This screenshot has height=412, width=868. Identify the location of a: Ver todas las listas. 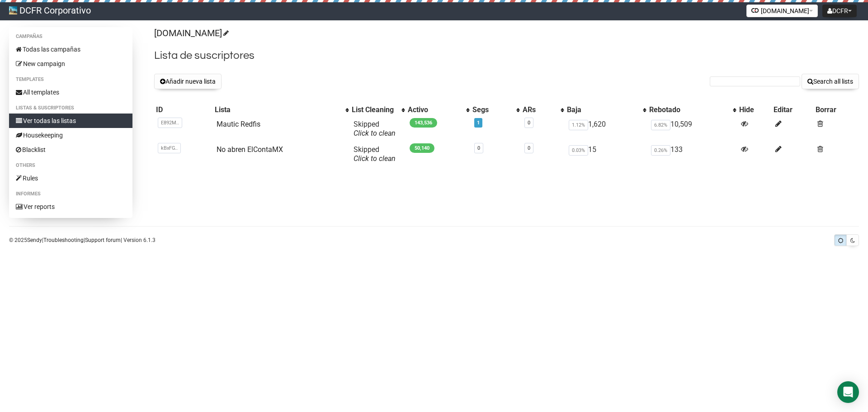
(70, 120).